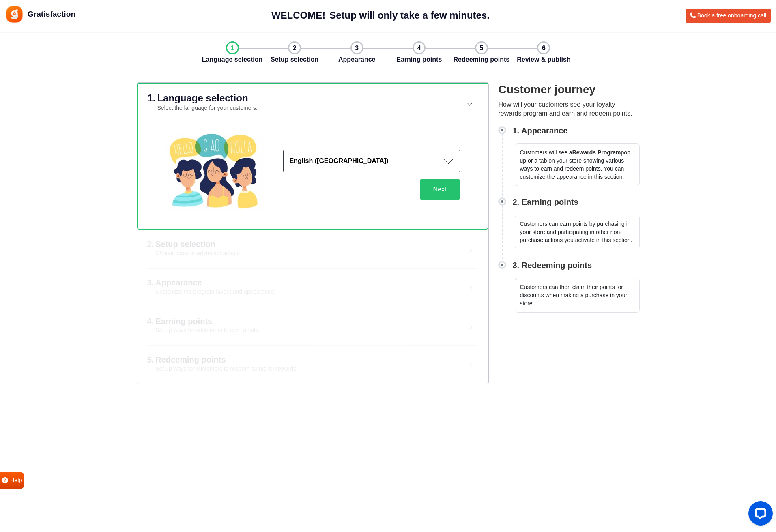 The image size is (776, 532). Describe the element at coordinates (14, 14) in the screenshot. I see `img: Gratisfaction` at that location.